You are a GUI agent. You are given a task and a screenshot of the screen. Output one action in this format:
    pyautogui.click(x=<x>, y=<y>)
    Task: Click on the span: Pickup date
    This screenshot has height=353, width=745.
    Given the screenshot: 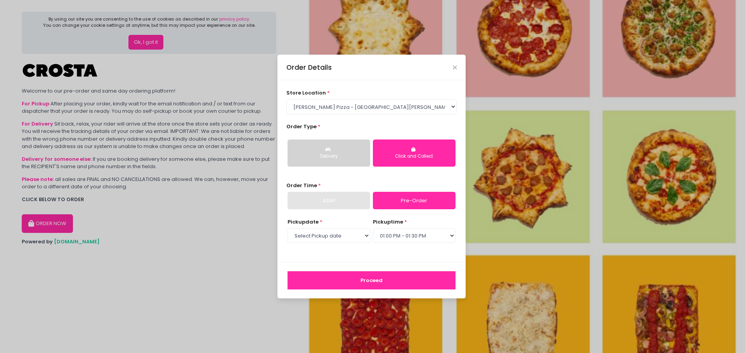 What is the action you would take?
    pyautogui.click(x=303, y=222)
    